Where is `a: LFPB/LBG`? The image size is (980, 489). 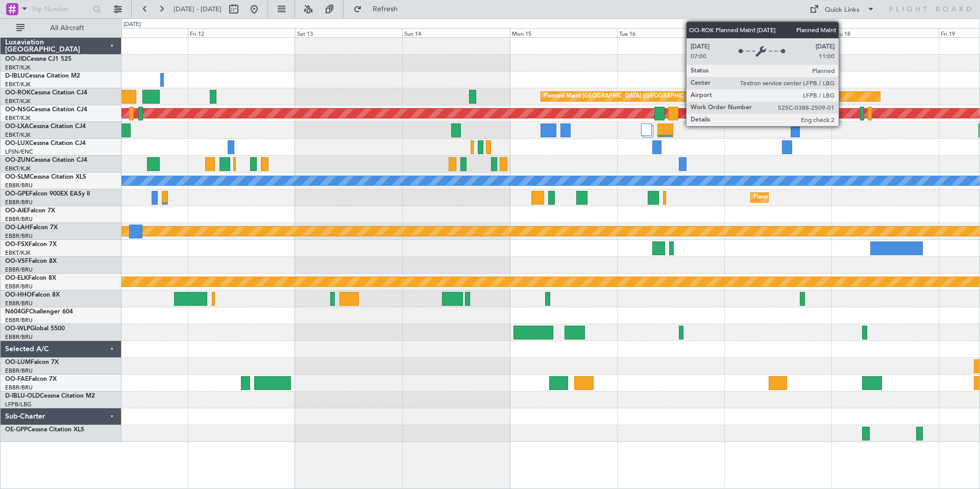
a: LFPB/LBG is located at coordinates (18, 404).